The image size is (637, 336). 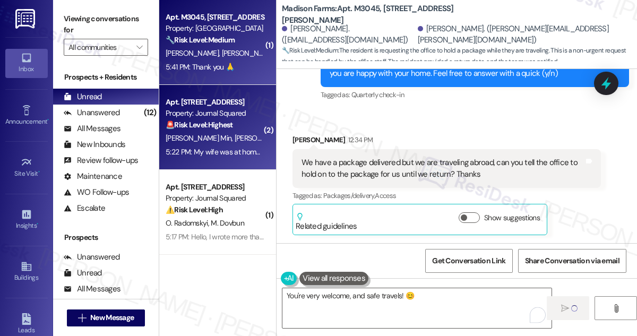 What do you see at coordinates (512, 218) in the screenshot?
I see `label: Show suggestions` at bounding box center [512, 218].